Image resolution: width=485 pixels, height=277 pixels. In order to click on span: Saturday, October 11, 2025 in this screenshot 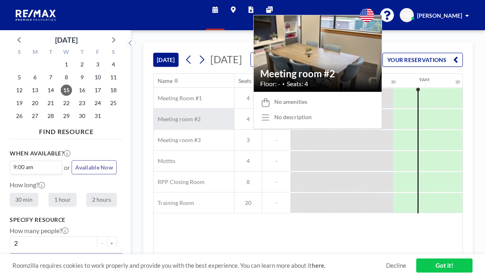, I will do `click(114, 77)`.